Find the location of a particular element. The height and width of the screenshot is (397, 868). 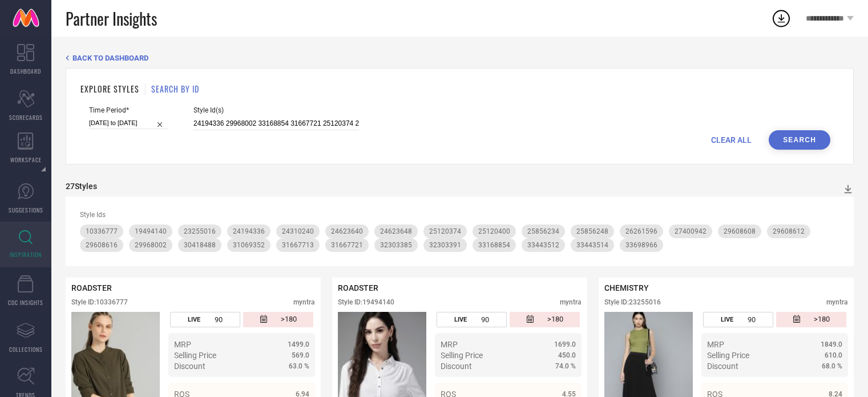

div: Back TO Dashboard is located at coordinates (459, 58).